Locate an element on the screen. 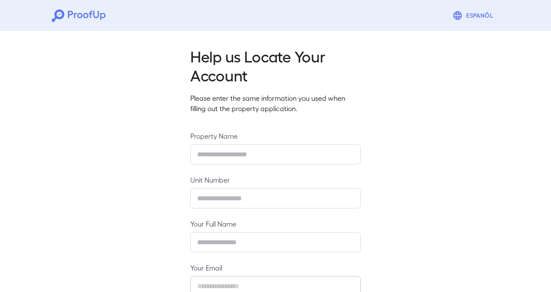 The height and width of the screenshot is (292, 551). label: Your Email is located at coordinates (275, 267).